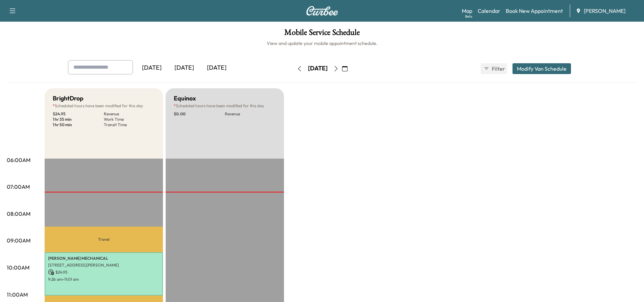 The image size is (644, 302). What do you see at coordinates (322, 43) in the screenshot?
I see `h6: View and update your mobile appointment schedule.` at bounding box center [322, 43].